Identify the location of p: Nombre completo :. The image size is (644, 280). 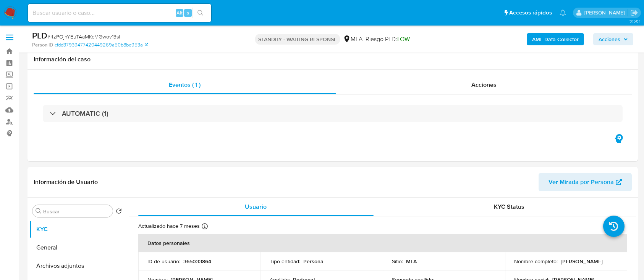
(536, 261).